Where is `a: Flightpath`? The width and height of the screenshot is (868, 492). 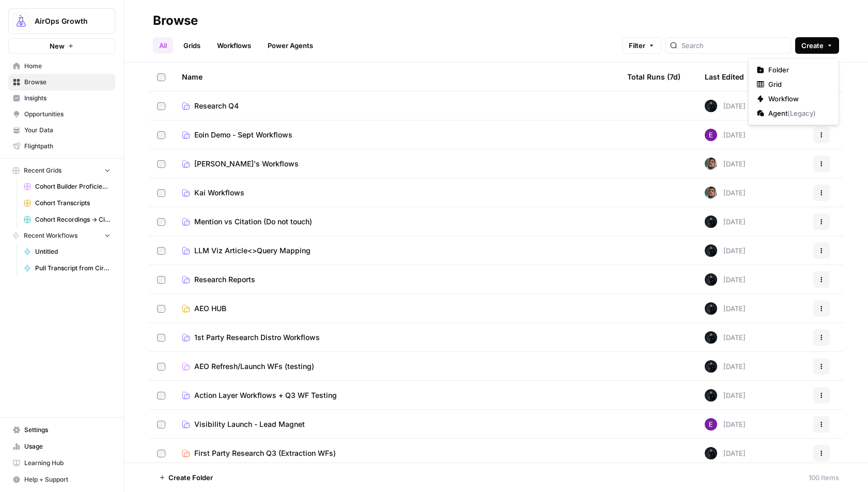
a: Flightpath is located at coordinates (62, 147).